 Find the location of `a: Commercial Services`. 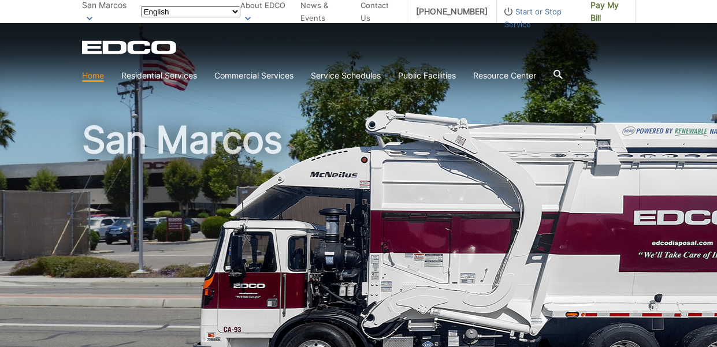

a: Commercial Services is located at coordinates (254, 76).